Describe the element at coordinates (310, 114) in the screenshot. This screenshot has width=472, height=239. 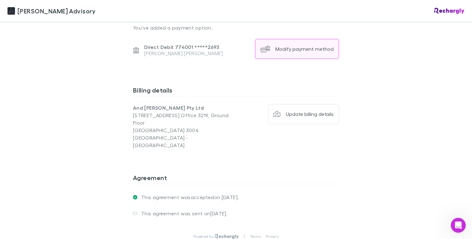
I see `div: Update billing details` at that location.